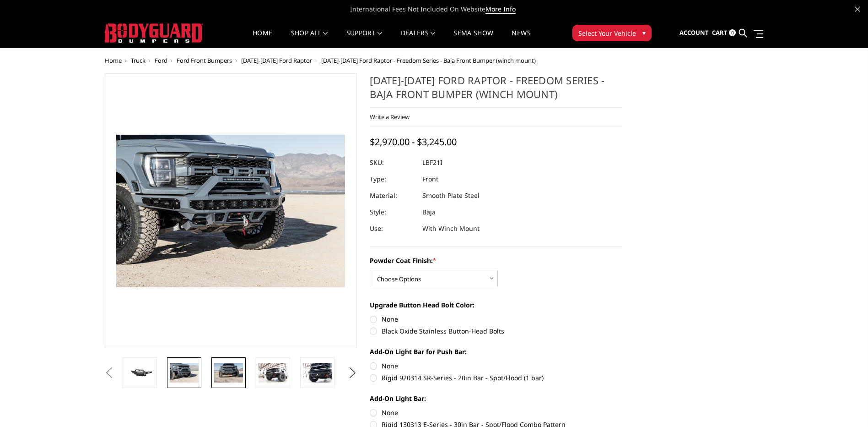 The height and width of the screenshot is (427, 868). I want to click on span: Truck, so click(138, 61).